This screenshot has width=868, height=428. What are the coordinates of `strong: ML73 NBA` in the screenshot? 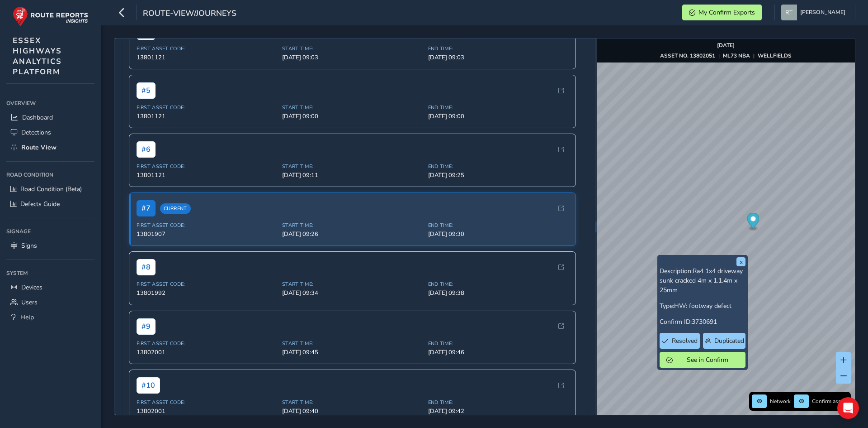 It's located at (737, 55).